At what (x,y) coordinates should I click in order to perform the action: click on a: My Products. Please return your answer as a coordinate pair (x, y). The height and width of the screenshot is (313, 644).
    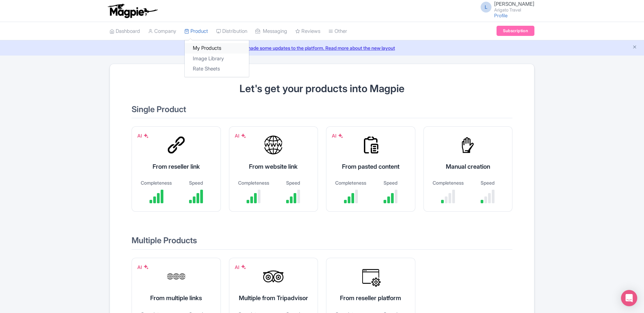
    Looking at the image, I should click on (216, 48).